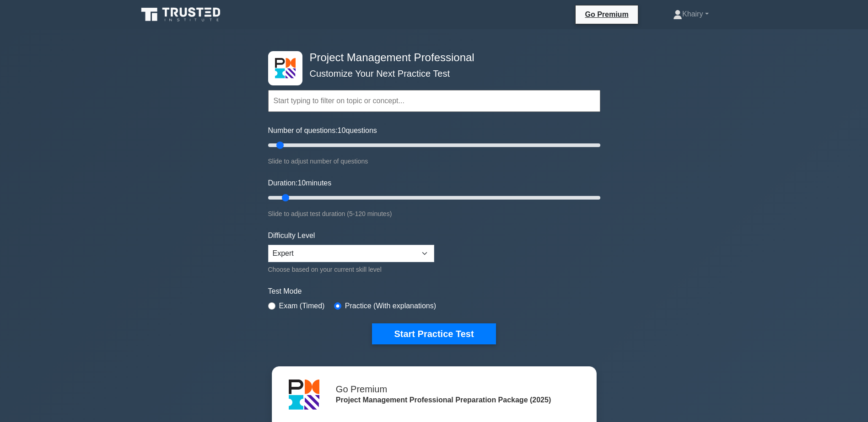 The width and height of the screenshot is (868, 422). Describe the element at coordinates (292, 236) in the screenshot. I see `label: Difficulty Level` at that location.